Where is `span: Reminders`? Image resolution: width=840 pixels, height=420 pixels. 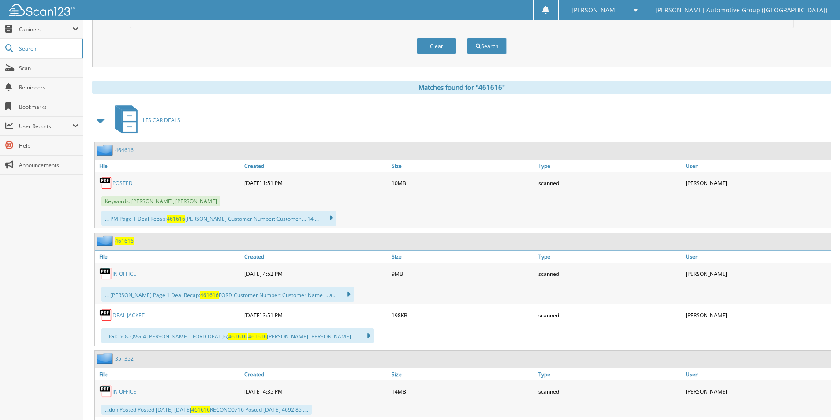
span: Reminders is located at coordinates (48, 87).